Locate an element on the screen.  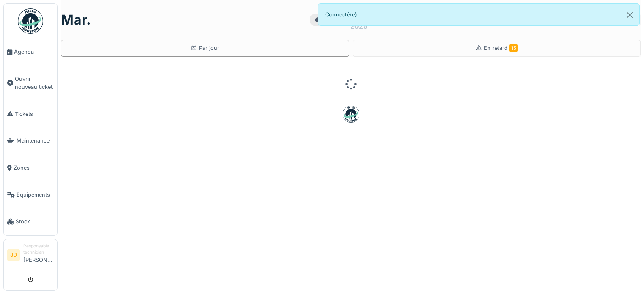
span: Tickets is located at coordinates (34, 114).